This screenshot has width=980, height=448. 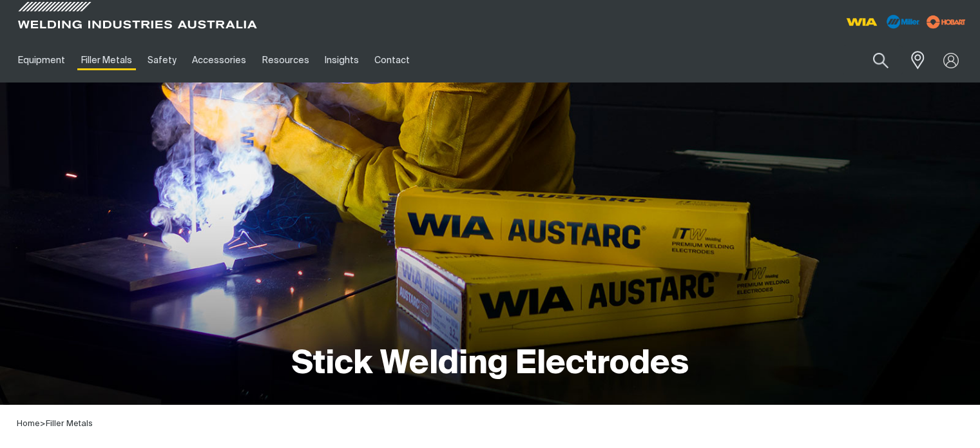 I want to click on a: miller, so click(x=946, y=22).